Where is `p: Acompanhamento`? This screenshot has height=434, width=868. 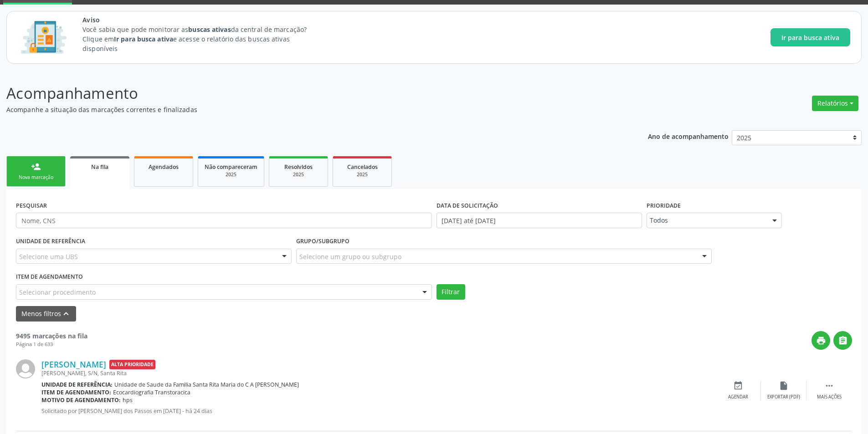 p: Acompanhamento is located at coordinates (306, 93).